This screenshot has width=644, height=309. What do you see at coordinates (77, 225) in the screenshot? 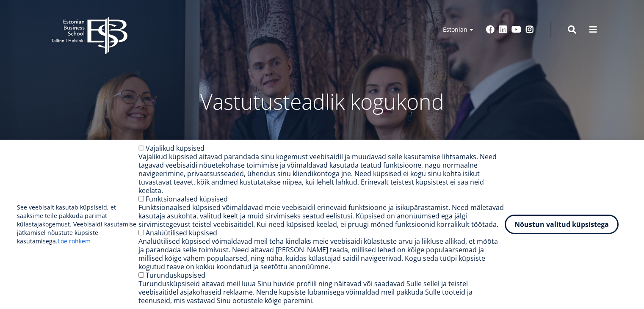
I see `p: See veebisait kasutab küpsiseid, et saaksime teile pakkuda parimat külastajakogemust. Veebisaidi ...` at bounding box center [77, 225].